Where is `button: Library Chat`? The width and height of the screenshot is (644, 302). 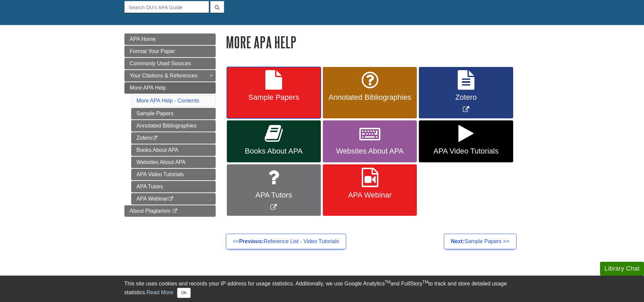 button: Library Chat is located at coordinates (622, 269).